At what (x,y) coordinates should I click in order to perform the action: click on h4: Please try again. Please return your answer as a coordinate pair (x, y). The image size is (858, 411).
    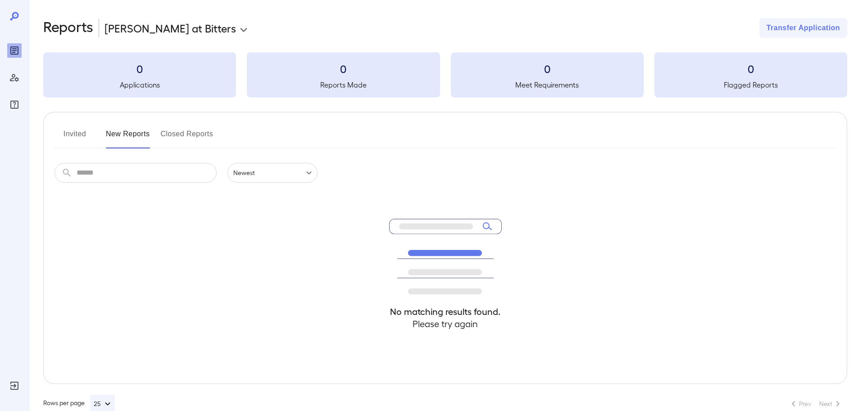
    Looking at the image, I should click on (446, 323).